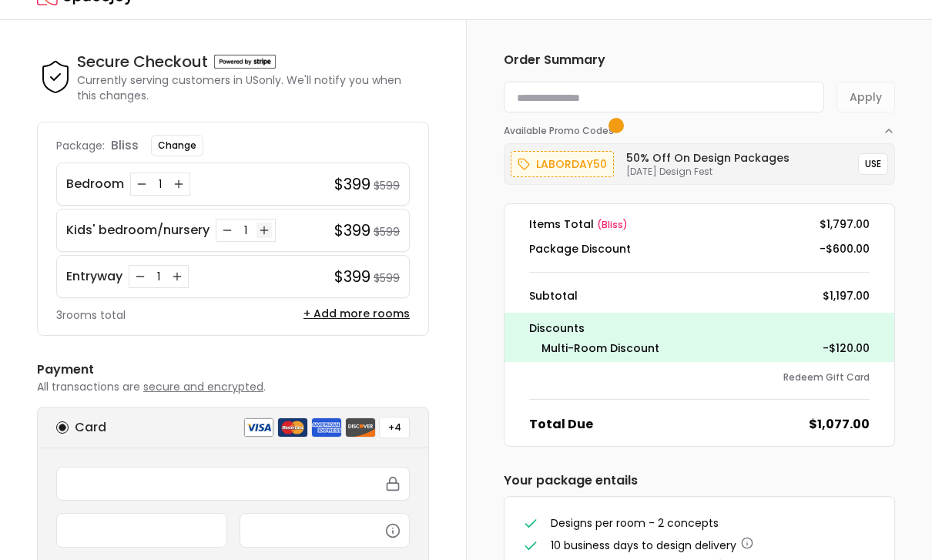 The height and width of the screenshot is (560, 932). I want to click on h6: 50% Off on Design Packages, so click(708, 158).